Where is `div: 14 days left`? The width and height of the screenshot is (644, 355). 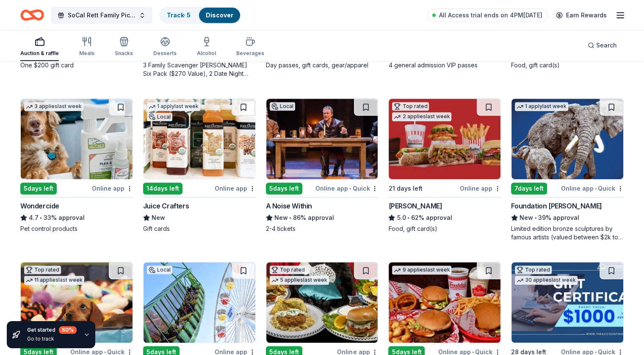 div: 14 days left is located at coordinates (163, 188).